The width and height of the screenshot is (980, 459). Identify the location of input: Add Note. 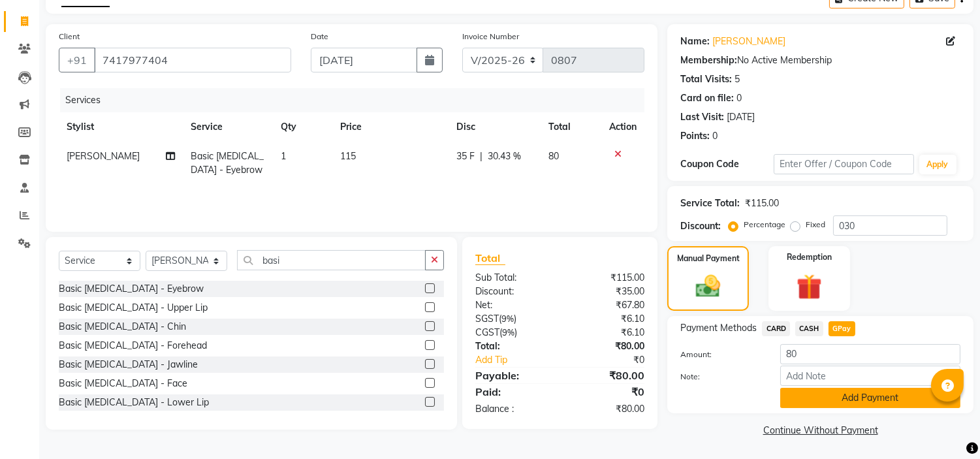
(870, 376).